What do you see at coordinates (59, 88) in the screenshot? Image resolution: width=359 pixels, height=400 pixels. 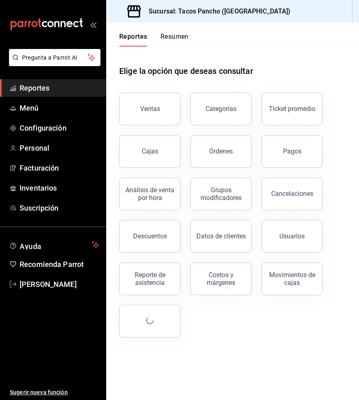 I see `span: Reportes` at bounding box center [59, 88].